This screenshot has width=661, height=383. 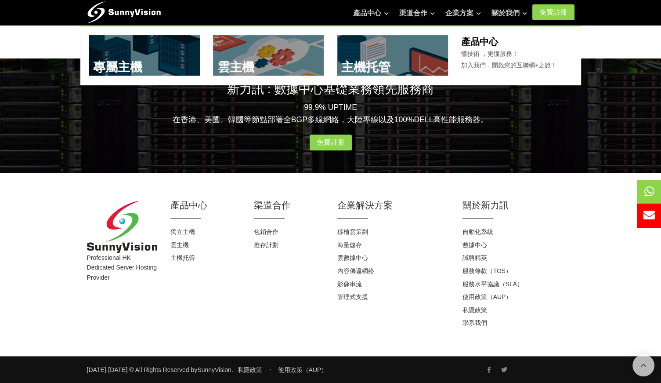 What do you see at coordinates (122, 226) in the screenshot?
I see `img: SunnyVision Limited` at bounding box center [122, 226].